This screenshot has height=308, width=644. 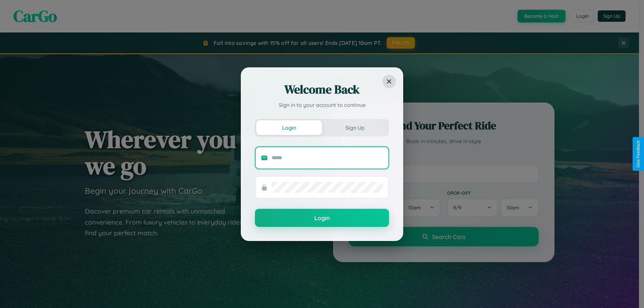 I want to click on button: Sign Up, so click(x=354, y=128).